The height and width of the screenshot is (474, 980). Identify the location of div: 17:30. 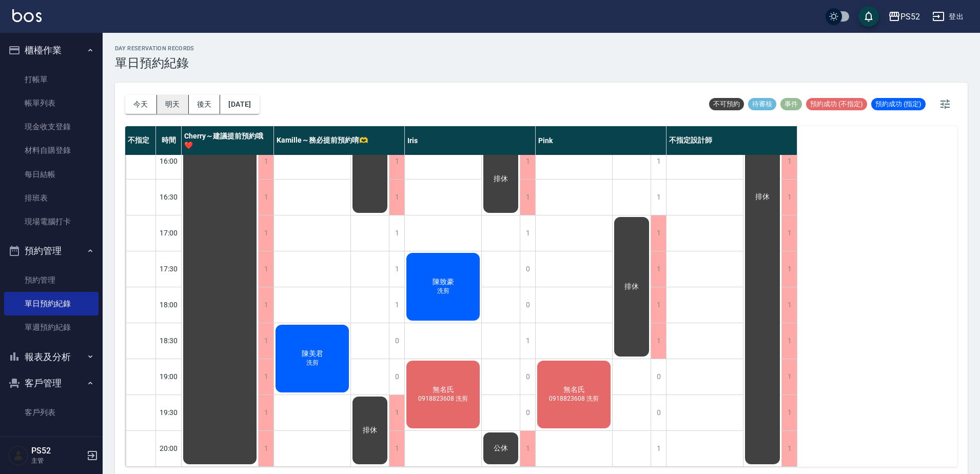
(169, 269).